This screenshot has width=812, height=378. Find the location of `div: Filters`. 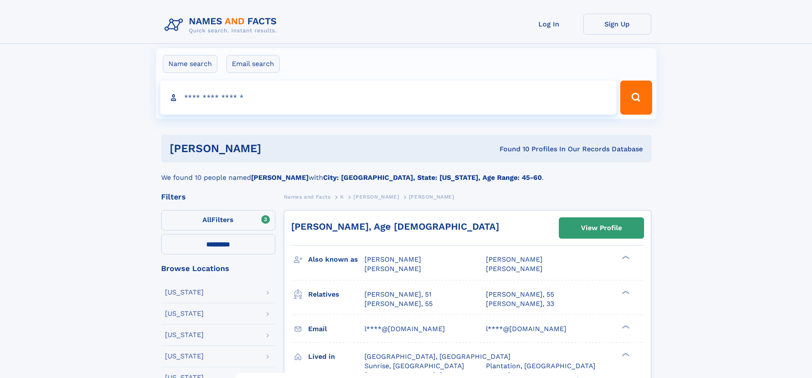

div: Filters is located at coordinates (218, 197).